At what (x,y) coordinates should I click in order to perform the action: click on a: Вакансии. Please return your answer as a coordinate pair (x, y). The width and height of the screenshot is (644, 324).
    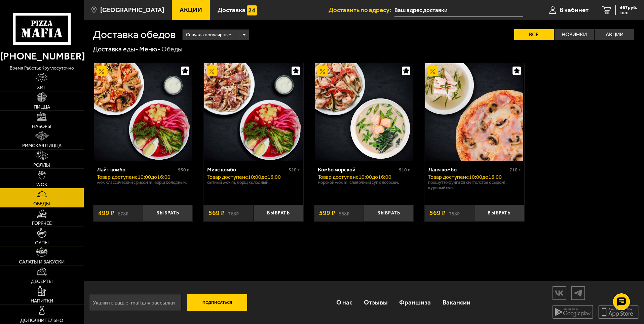
    Looking at the image, I should click on (456, 302).